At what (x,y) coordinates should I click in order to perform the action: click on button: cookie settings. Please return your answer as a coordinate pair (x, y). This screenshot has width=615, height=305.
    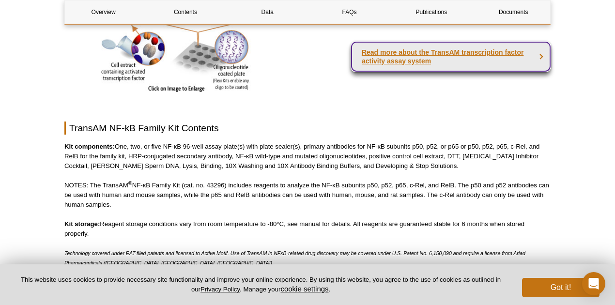
    Looking at the image, I should click on (304, 289).